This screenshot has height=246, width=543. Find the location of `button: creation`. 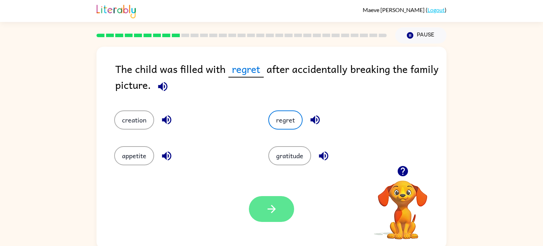

button: creation is located at coordinates (134, 120).